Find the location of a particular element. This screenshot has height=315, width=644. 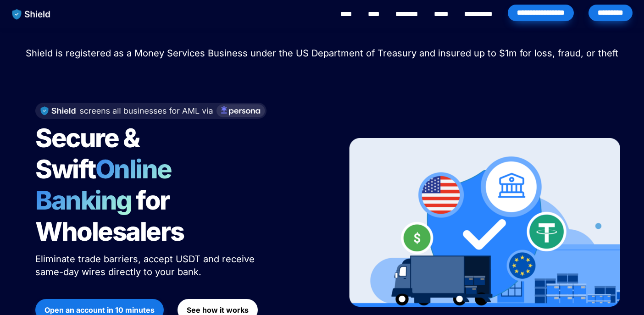

span: Shield is registered as a Money Services Business under the US Department of Treasury and insured... is located at coordinates (322, 53).